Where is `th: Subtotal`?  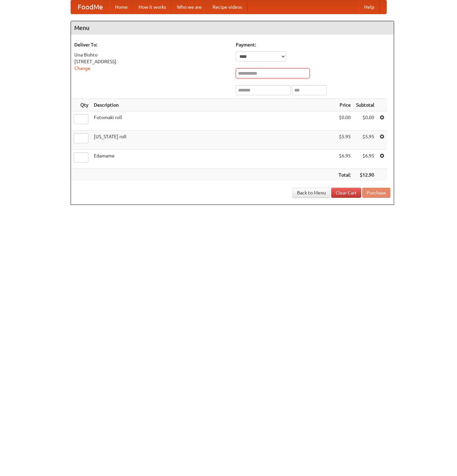
th: Subtotal is located at coordinates (366, 105).